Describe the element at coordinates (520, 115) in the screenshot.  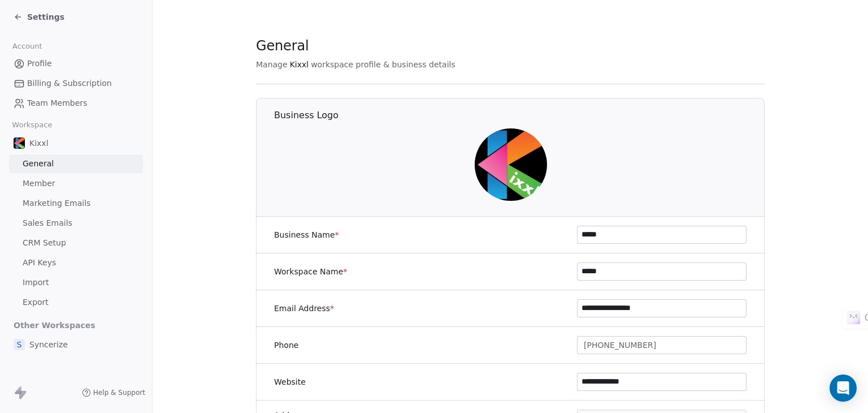
I see `h1: Business Logo` at that location.